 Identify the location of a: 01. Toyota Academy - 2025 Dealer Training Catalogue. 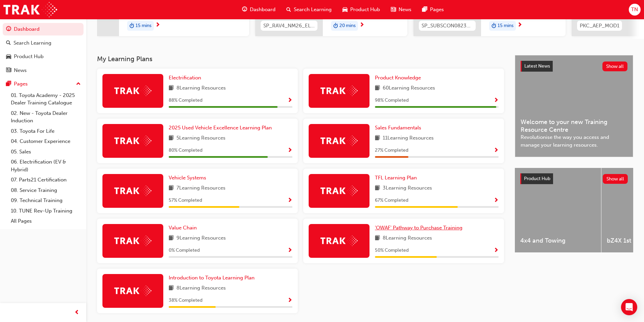
(45, 99).